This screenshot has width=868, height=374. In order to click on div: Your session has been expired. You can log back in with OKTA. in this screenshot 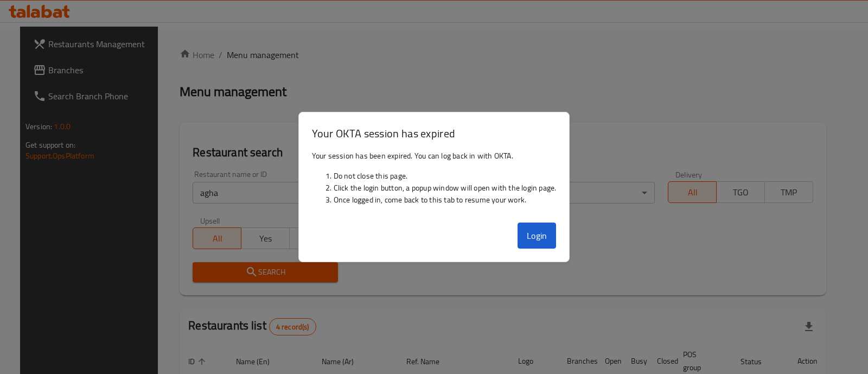, I will do `click(434, 182)`.